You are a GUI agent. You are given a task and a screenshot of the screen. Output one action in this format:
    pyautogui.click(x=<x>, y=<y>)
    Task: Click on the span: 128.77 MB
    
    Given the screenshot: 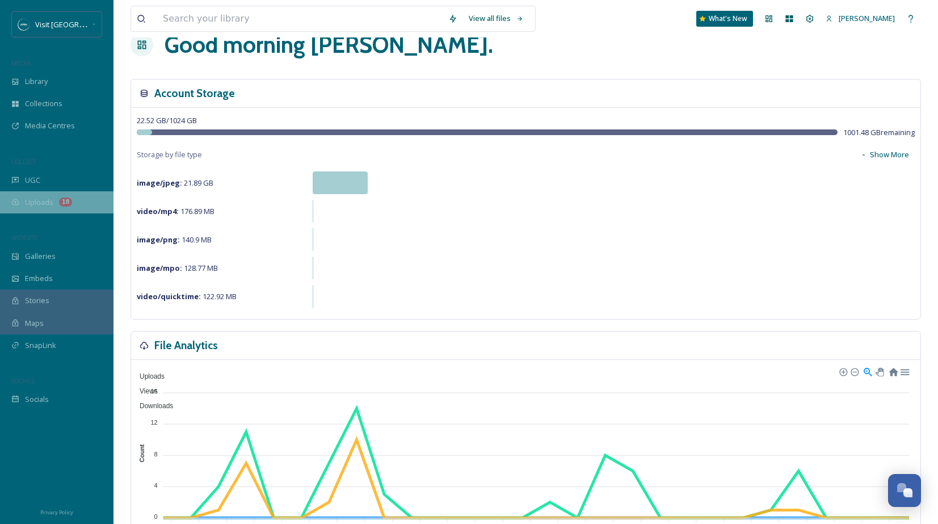 What is the action you would take?
    pyautogui.click(x=177, y=268)
    